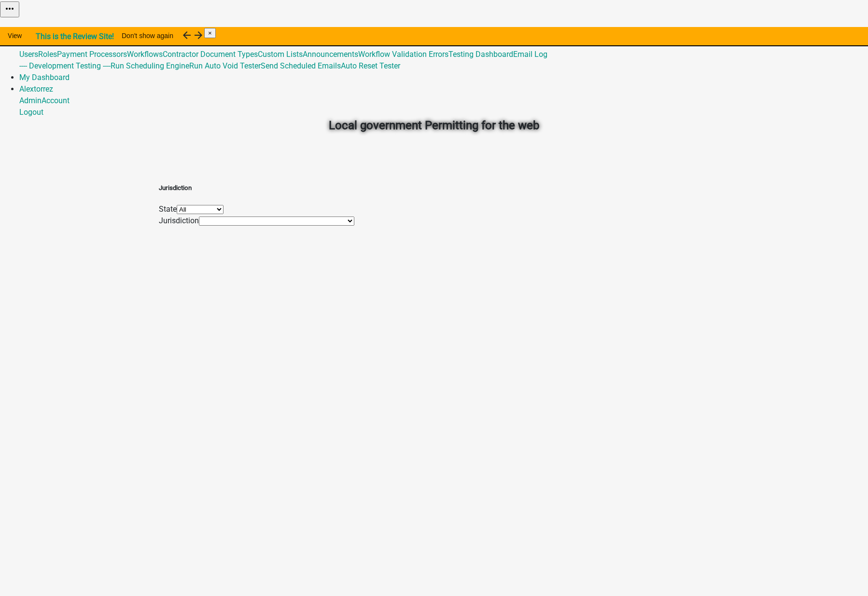 This screenshot has height=596, width=868. What do you see at coordinates (178, 220) in the screenshot?
I see `label: Jurisdiction` at bounding box center [178, 220].